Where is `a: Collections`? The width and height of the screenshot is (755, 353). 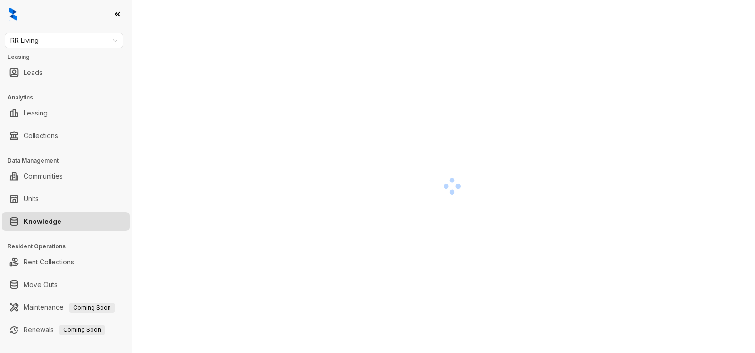 a: Collections is located at coordinates (41, 136).